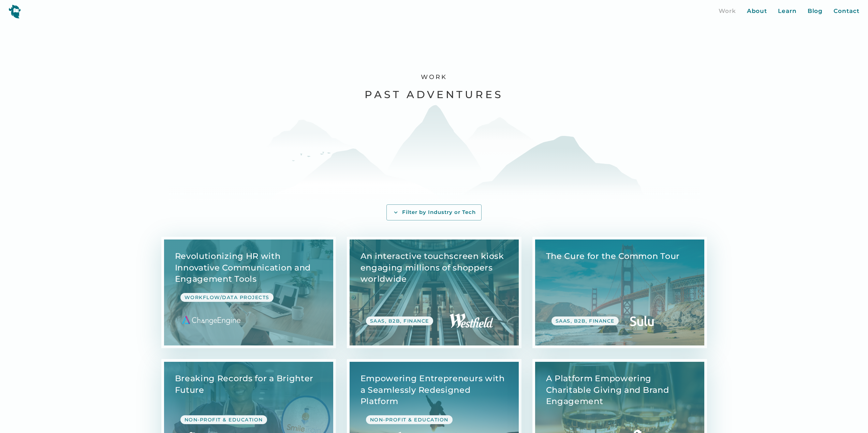 The height and width of the screenshot is (433, 868). What do you see at coordinates (434, 212) in the screenshot?
I see `a: Filter by Industry or Tech` at bounding box center [434, 212].